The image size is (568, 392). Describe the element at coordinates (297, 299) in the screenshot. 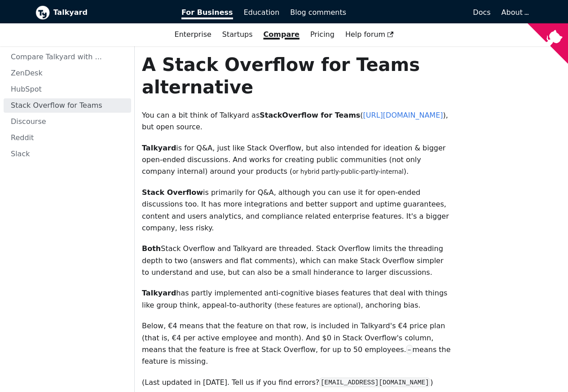

I see `p: has partly implemented anti-cognitive biases features that deal with things like group think, app...` at that location.